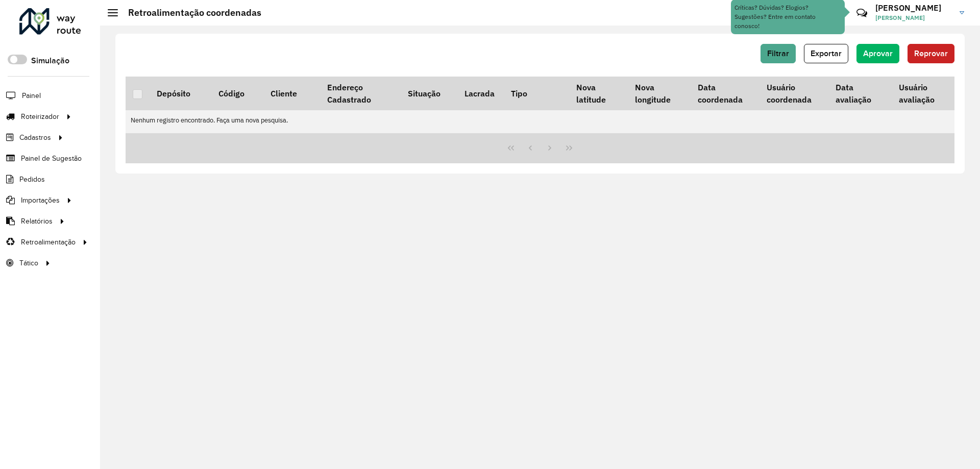 This screenshot has height=469, width=980. What do you see at coordinates (481, 93) in the screenshot?
I see `th: Lacrada` at bounding box center [481, 93].